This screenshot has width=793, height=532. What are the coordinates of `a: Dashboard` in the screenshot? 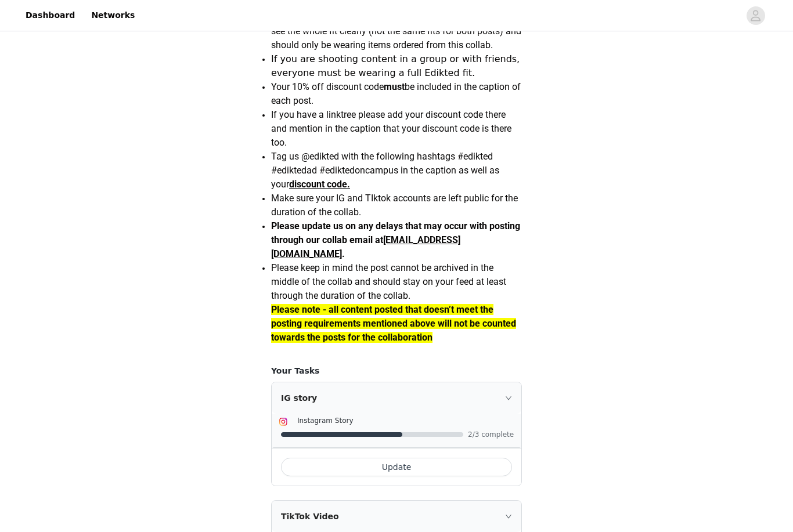 It's located at (50, 15).